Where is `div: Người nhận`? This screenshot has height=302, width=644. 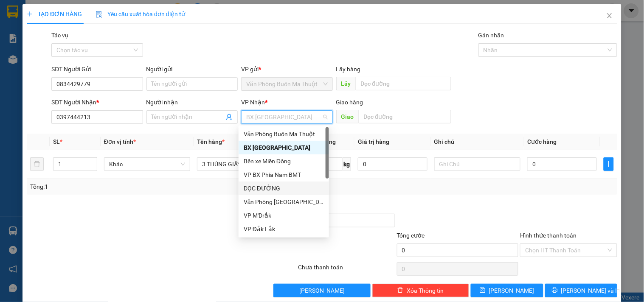
div: Người nhận is located at coordinates (192, 102).